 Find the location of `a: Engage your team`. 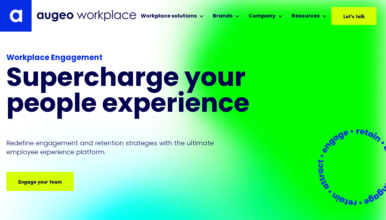

a: Engage your team is located at coordinates (40, 181).